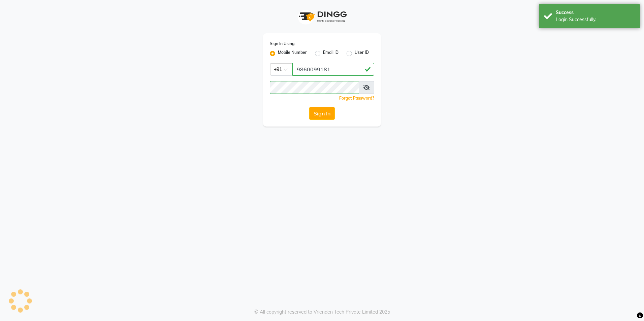  Describe the element at coordinates (282, 44) in the screenshot. I see `label: Sign In Using:` at that location.